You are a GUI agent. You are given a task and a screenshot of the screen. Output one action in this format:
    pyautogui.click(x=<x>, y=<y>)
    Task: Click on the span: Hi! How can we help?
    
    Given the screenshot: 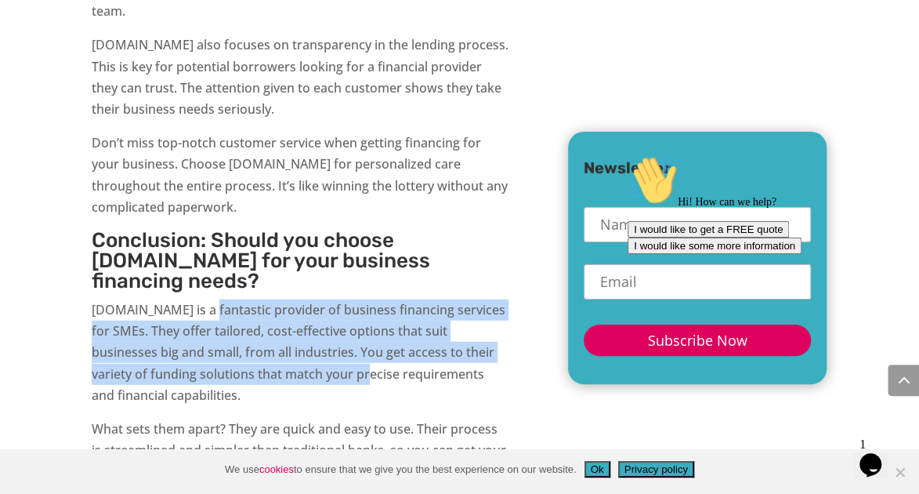 What is the action you would take?
    pyautogui.click(x=81, y=53)
    